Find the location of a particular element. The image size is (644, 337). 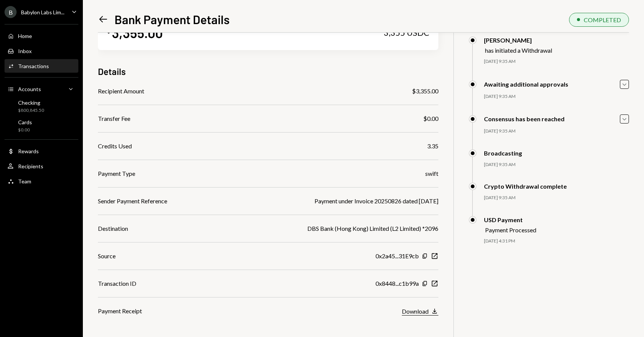

div: Awaiting additional approvals is located at coordinates (526, 84).